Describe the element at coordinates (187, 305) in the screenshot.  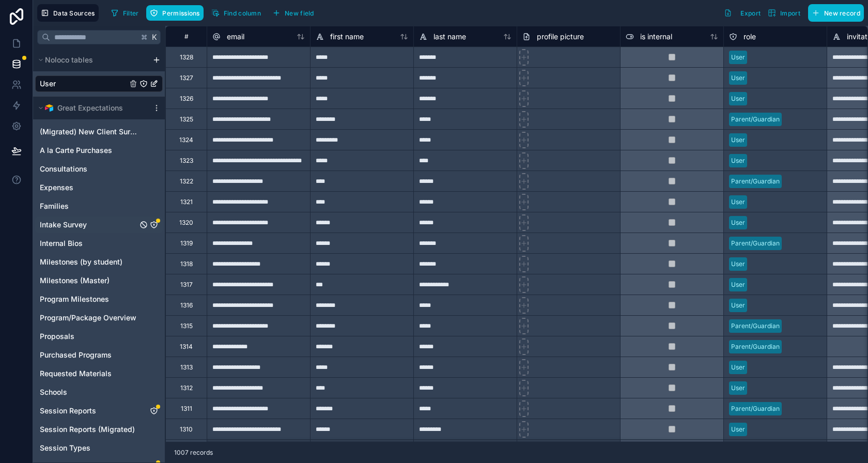
I see `div: 1316` at that location.